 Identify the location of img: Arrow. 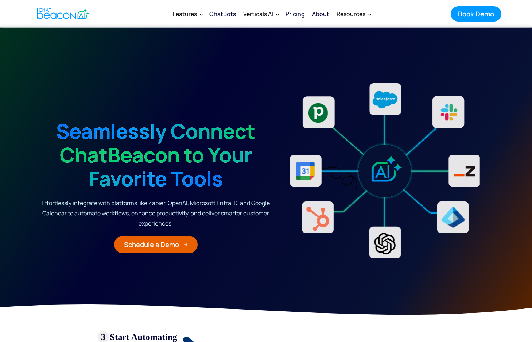
(186, 244).